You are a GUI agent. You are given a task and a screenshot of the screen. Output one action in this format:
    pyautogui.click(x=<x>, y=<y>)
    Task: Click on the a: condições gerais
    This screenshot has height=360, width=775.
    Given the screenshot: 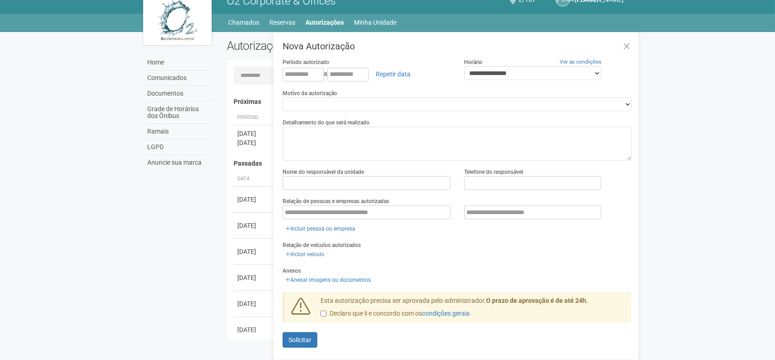 What is the action you would take?
    pyautogui.click(x=446, y=313)
    